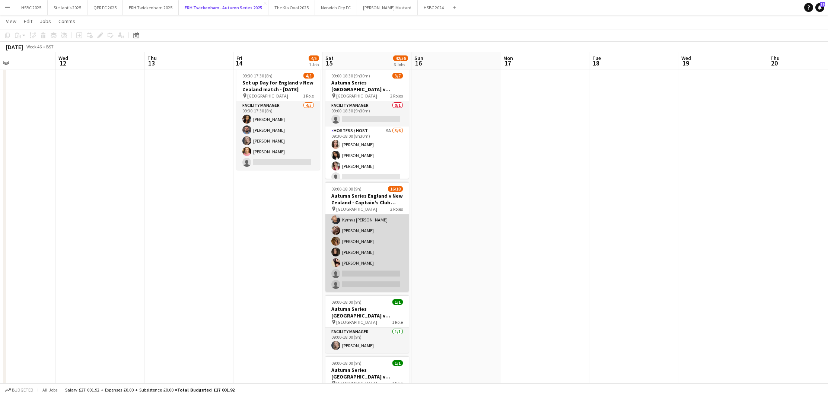  What do you see at coordinates (206, 390) in the screenshot?
I see `span: Total Budgeted £27 001.92` at bounding box center [206, 390].